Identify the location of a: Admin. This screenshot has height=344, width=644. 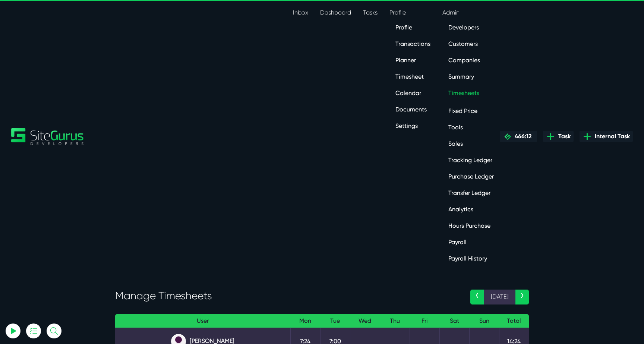
(468, 13).